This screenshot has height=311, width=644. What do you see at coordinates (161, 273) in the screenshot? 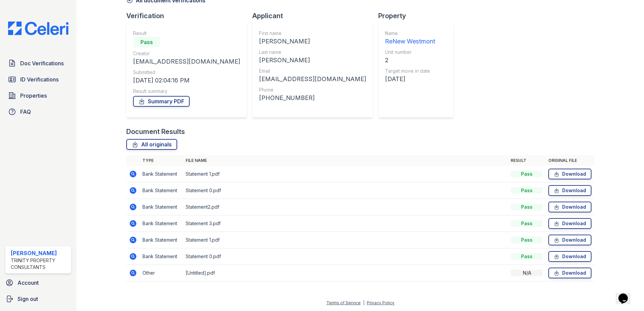
I see `td: Other` at bounding box center [161, 273].